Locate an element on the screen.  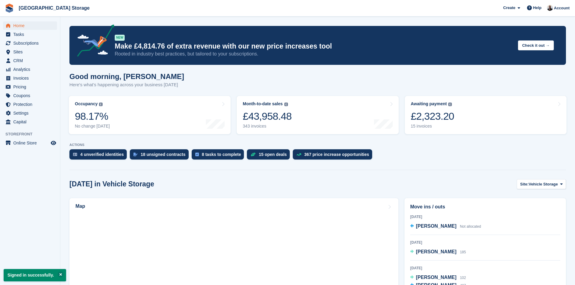
span: Home is located at coordinates (31, 26).